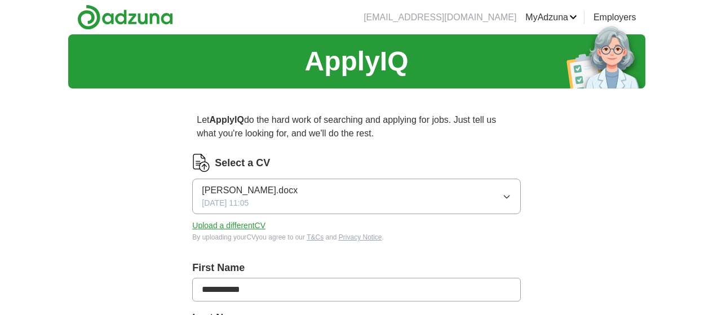 Image resolution: width=713 pixels, height=315 pixels. Describe the element at coordinates (356, 127) in the screenshot. I see `p: Let do the hard work of searching and applying for jobs. Just tell us what you're looking for, an...` at that location.